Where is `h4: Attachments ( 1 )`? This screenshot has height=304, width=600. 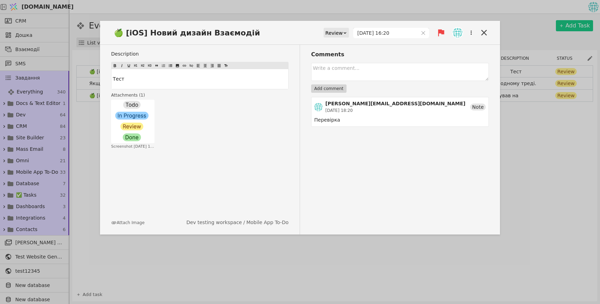 h4: Attachments ( 1 ) is located at coordinates (200, 95).